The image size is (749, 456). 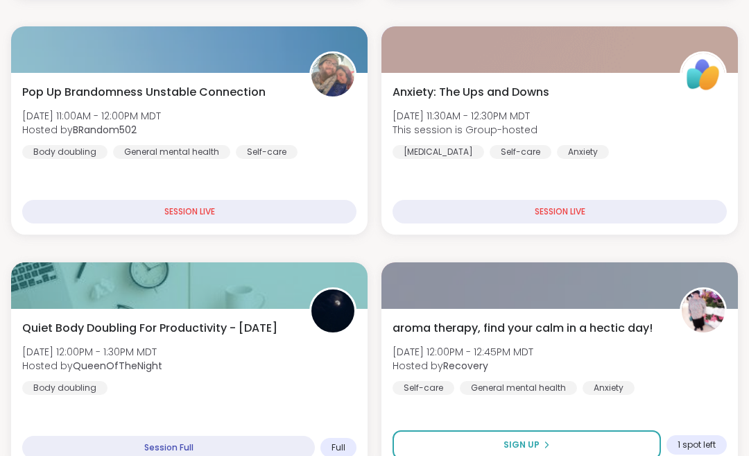 What do you see at coordinates (105, 130) in the screenshot?
I see `b: BRandom502` at bounding box center [105, 130].